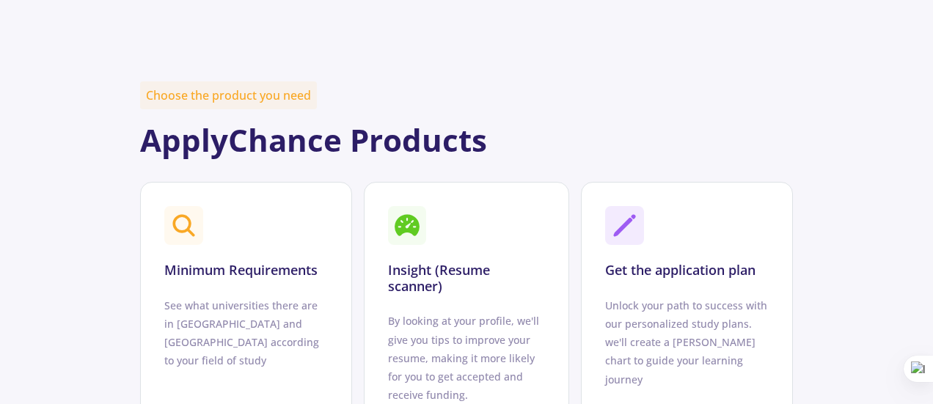 This screenshot has width=933, height=404. What do you see at coordinates (680, 271) in the screenshot?
I see `h3: Get the application plan` at bounding box center [680, 271].